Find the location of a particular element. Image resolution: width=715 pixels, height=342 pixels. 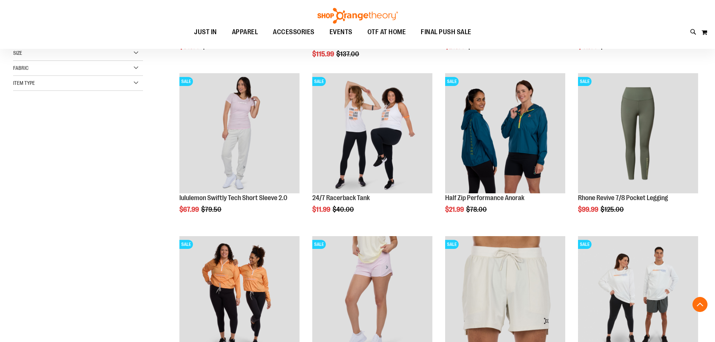

span: OTF AT HOME is located at coordinates (387, 32).